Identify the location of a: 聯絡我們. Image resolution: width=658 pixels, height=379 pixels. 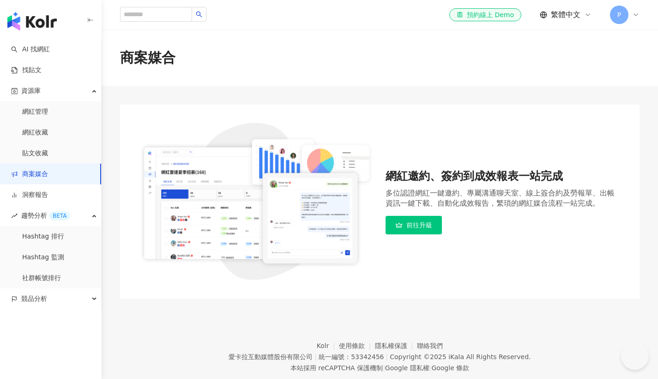
(430, 345).